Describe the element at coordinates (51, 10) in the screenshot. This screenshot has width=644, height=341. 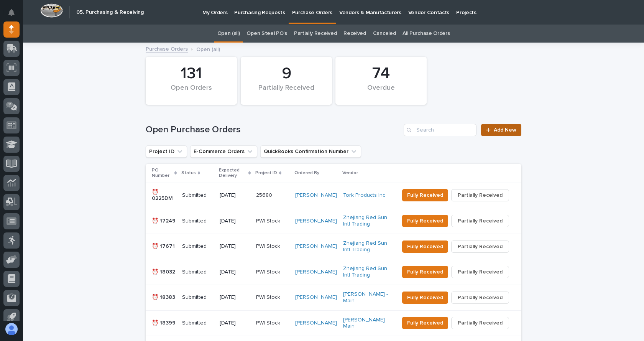
I see `img: Workspace Logo` at that location.